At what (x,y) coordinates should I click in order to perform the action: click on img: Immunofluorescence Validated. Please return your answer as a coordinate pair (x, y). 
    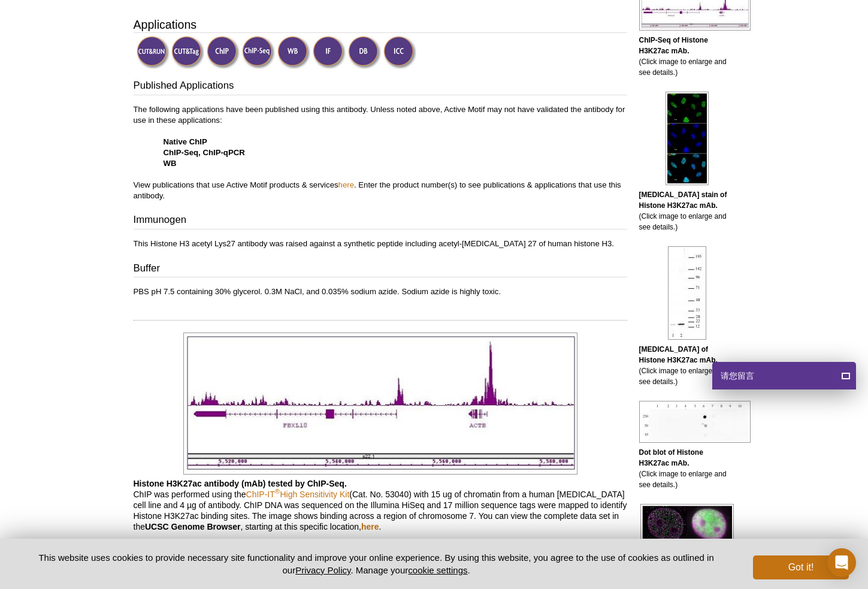
    Looking at the image, I should click on (329, 52).